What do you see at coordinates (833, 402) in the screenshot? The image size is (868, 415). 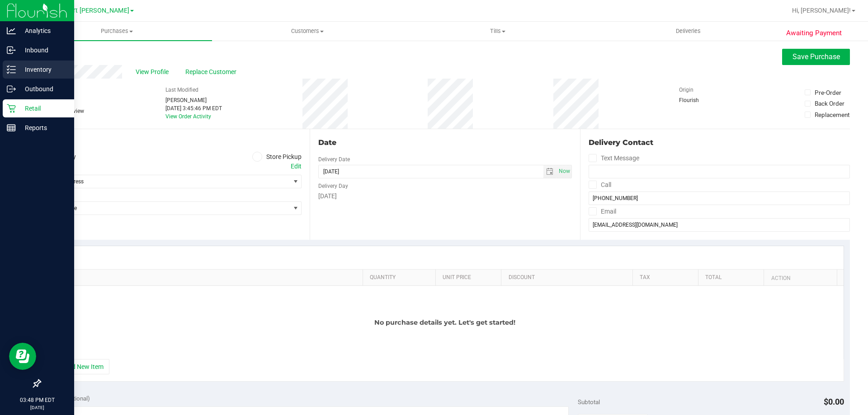 I see `span: $0.00` at bounding box center [833, 402].